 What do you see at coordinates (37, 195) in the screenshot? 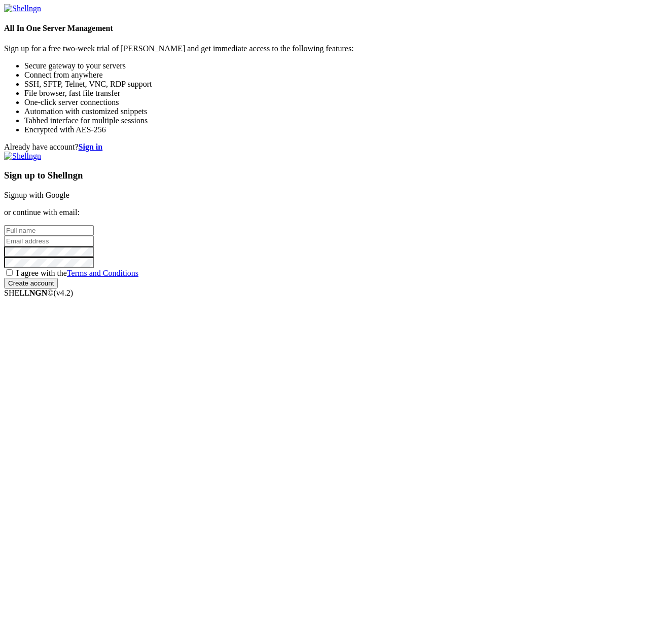
I see `a: Signup with Google` at bounding box center [37, 195].